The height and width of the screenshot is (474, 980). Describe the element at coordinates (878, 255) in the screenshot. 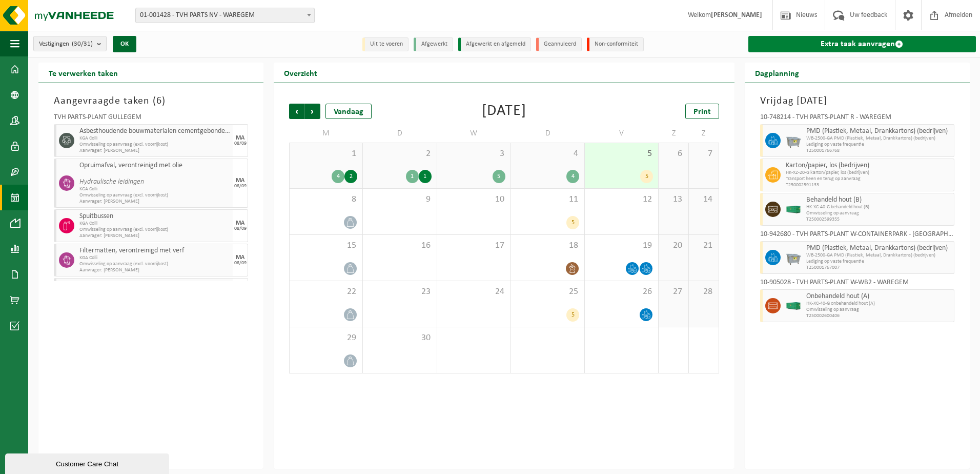

I see `span: WB-2500-GA PMD (Plastiek, Metaal, Drankkartons) (bedrijven)` at that location.